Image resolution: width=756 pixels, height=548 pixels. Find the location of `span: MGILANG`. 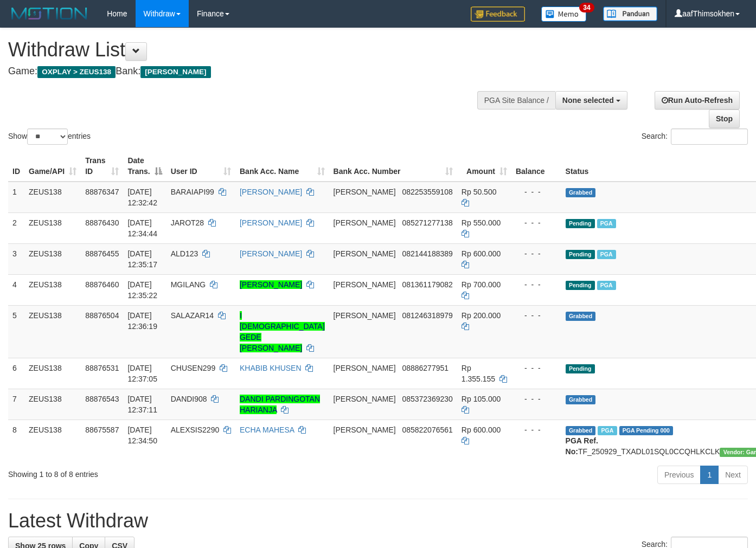

span: MGILANG is located at coordinates (188, 284).